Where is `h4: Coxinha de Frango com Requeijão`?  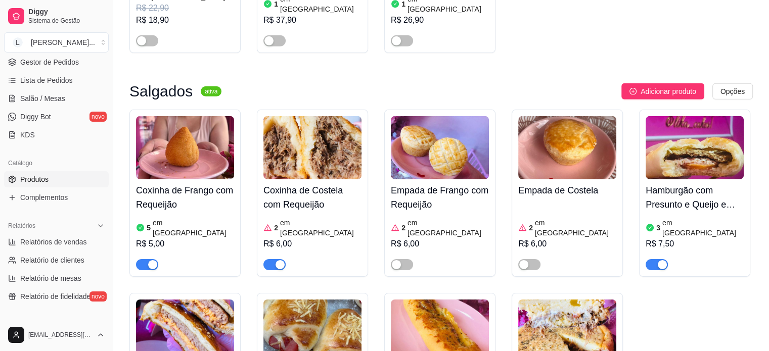
h4: Coxinha de Frango com Requeijão is located at coordinates (185, 198).